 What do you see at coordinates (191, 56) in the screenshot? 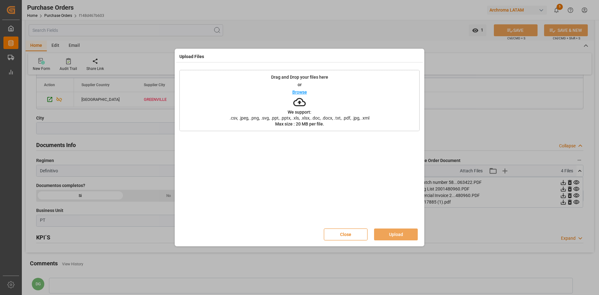
I see `h4: Upload Files` at bounding box center [191, 56].